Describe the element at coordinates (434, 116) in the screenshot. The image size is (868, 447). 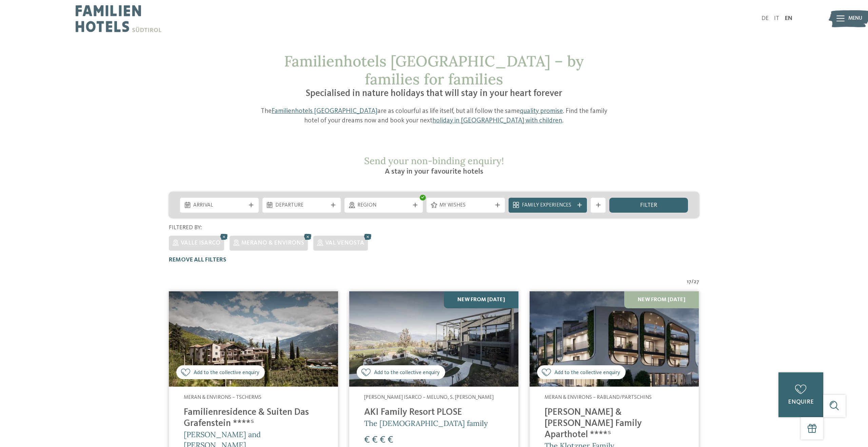
I see `p: The are as colourful as life itself, but all follow the same . Find the family hotel of your drea...` at that location.